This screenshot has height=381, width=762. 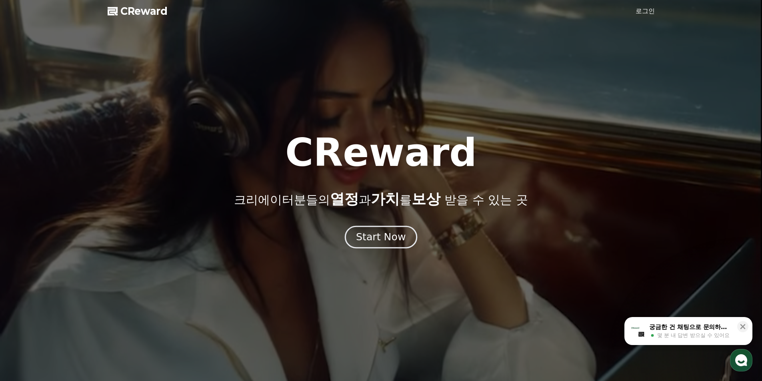 I want to click on a: 로그인, so click(x=645, y=11).